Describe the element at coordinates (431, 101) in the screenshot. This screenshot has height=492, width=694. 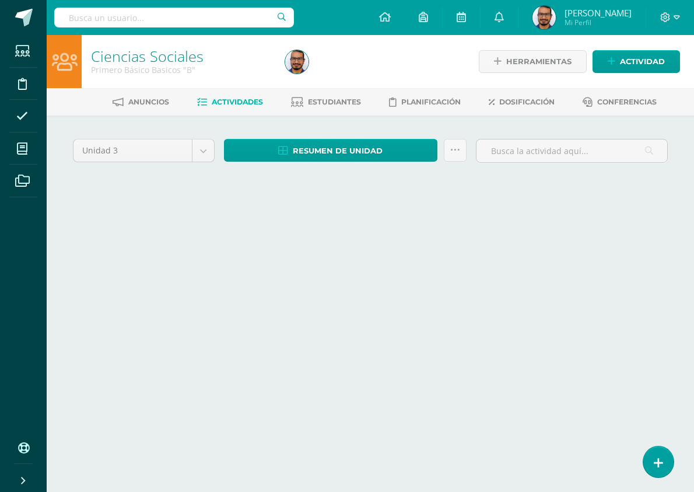
I see `span: Planificación` at that location.